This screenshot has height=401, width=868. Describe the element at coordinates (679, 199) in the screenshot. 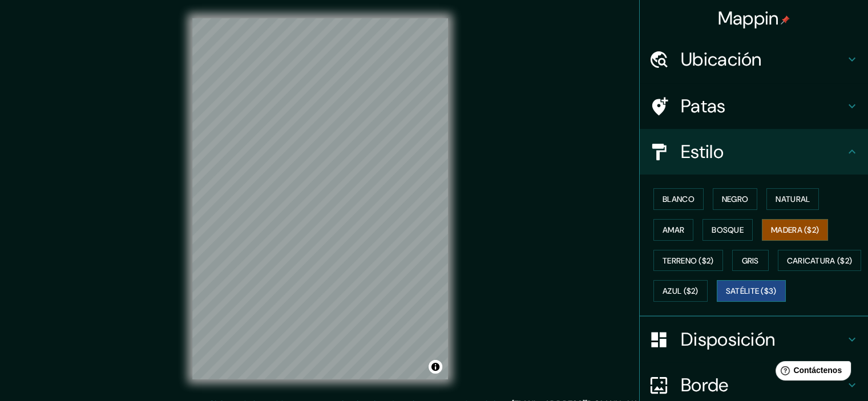

I see `font: Blanco` at that location.